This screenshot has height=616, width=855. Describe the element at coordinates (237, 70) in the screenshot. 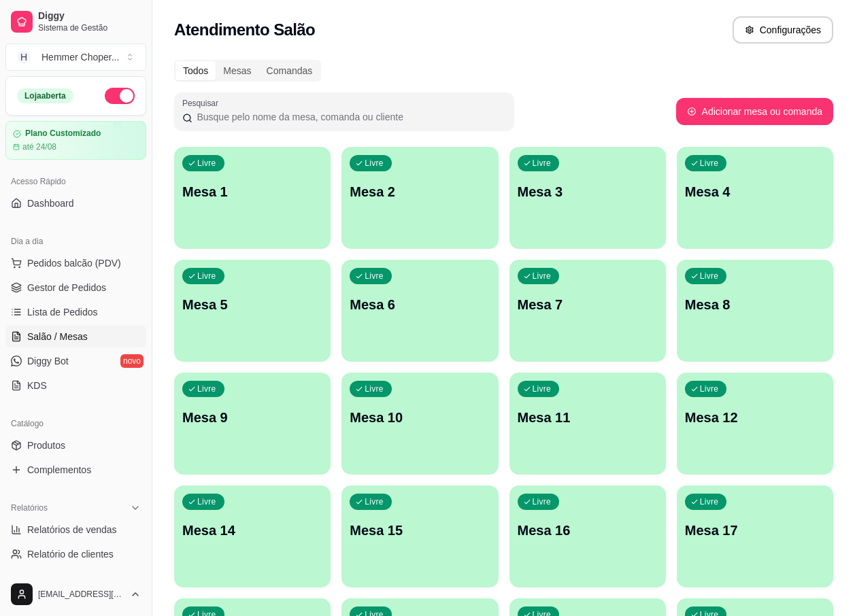

I see `div: Mesas` at that location.